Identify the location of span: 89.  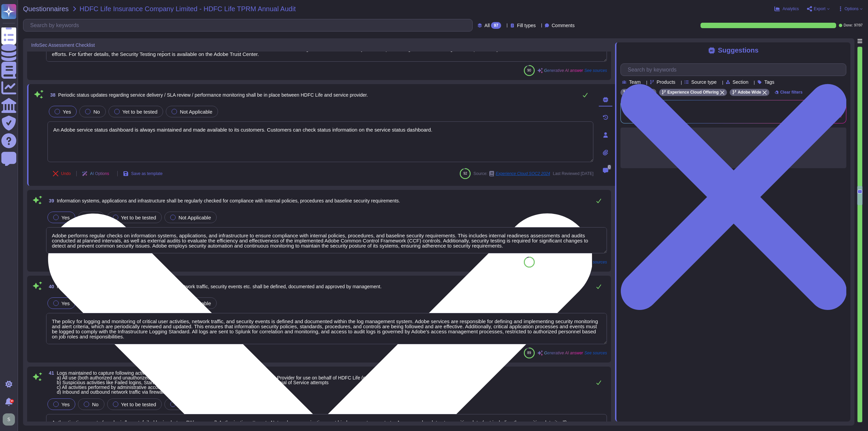
(529, 353).